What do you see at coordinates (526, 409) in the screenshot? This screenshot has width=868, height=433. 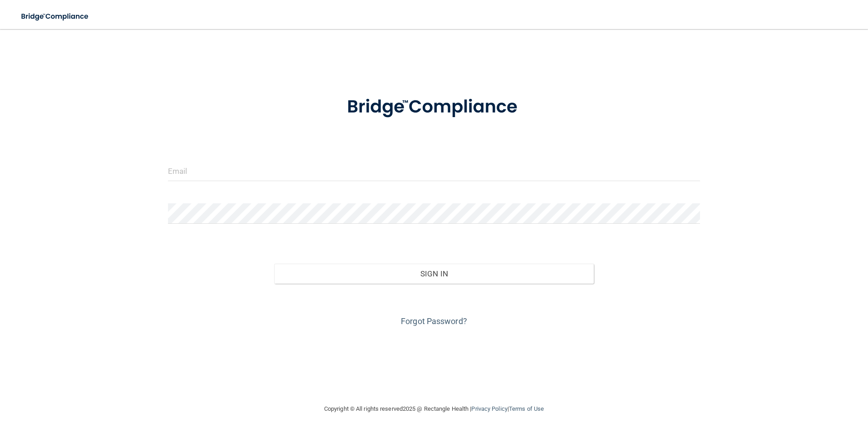 I see `a: Terms of Use` at bounding box center [526, 409].